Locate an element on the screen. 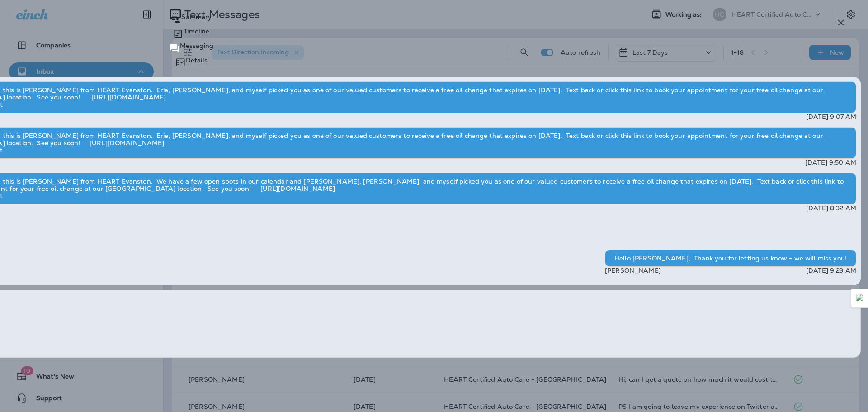  img: Detect Auto is located at coordinates (860, 298).